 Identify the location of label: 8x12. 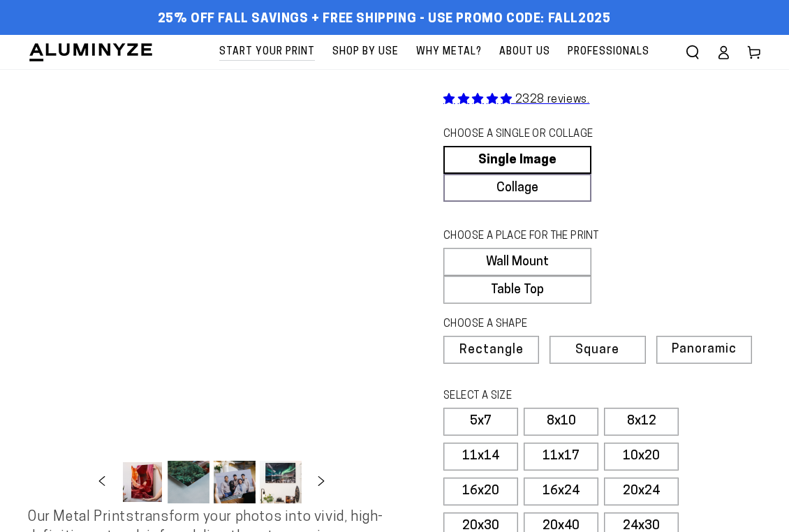
(641, 422).